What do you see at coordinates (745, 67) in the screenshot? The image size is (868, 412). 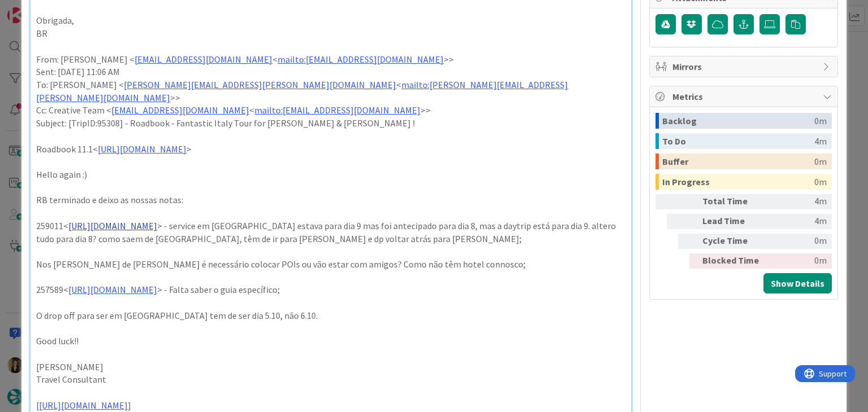 I see `span: Mirrors` at bounding box center [745, 67].